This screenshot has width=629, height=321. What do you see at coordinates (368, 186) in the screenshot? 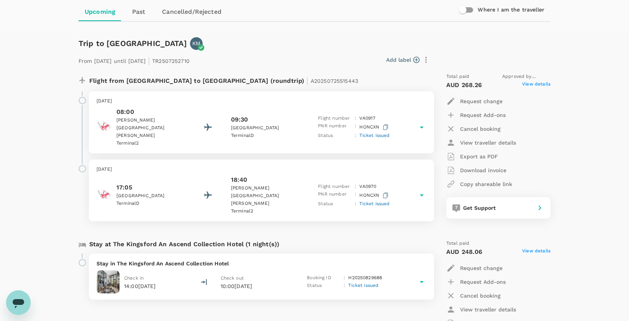
I see `p: VA 0970` at bounding box center [368, 186].